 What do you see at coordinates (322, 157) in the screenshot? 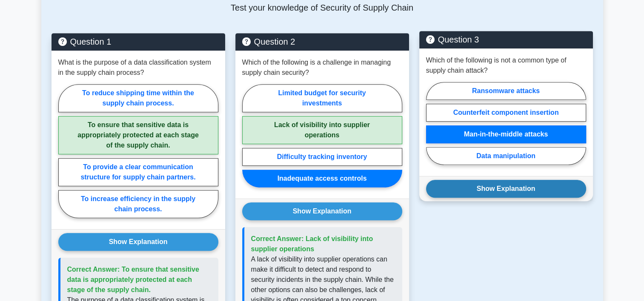
I see `label: Difficulty tracking inventory` at bounding box center [322, 157].